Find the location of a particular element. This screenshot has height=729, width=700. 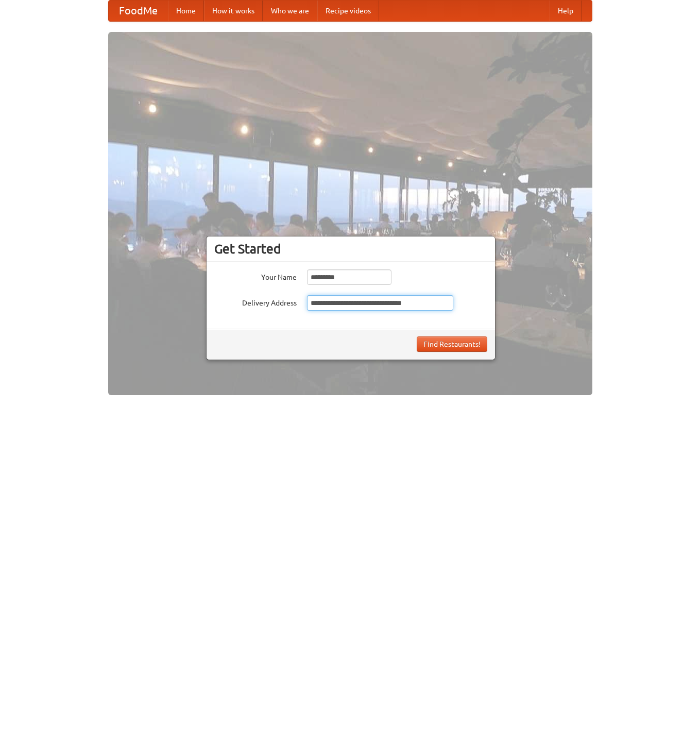

label: Delivery Address is located at coordinates (255, 301).